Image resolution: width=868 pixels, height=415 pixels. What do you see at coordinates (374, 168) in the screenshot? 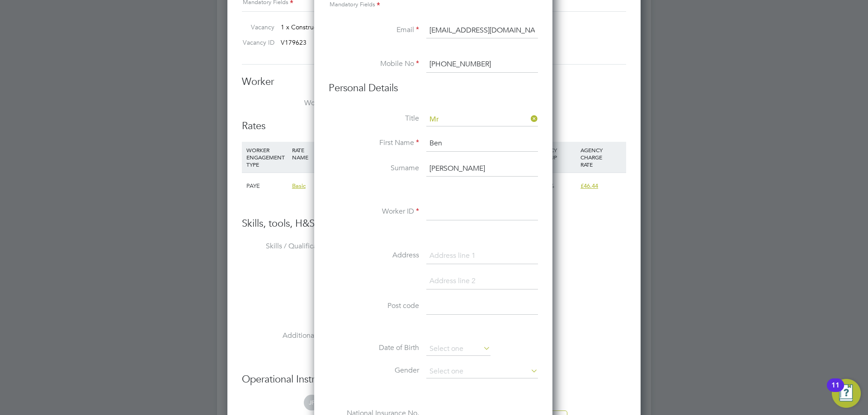
I see `label: Surname` at bounding box center [374, 168].